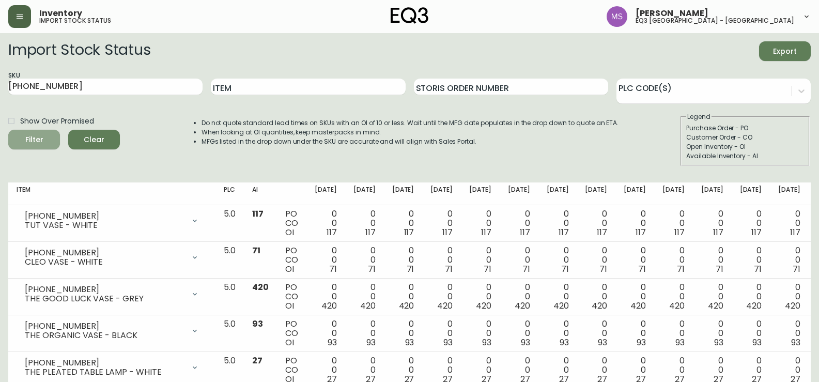  What do you see at coordinates (104, 225) in the screenshot?
I see `div: TUT VASE - WHITE` at bounding box center [104, 225].